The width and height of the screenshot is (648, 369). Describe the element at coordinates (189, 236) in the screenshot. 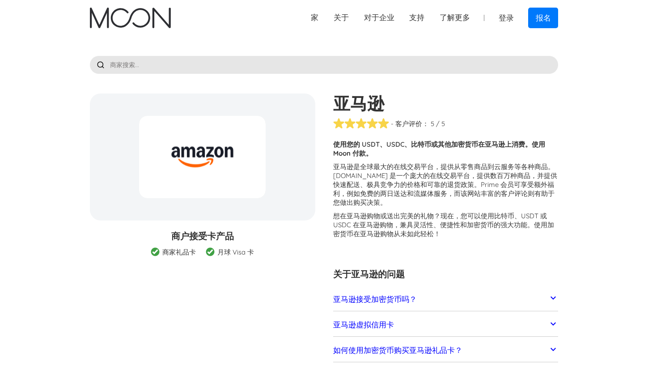

I see `font: 商户接受` at that location.